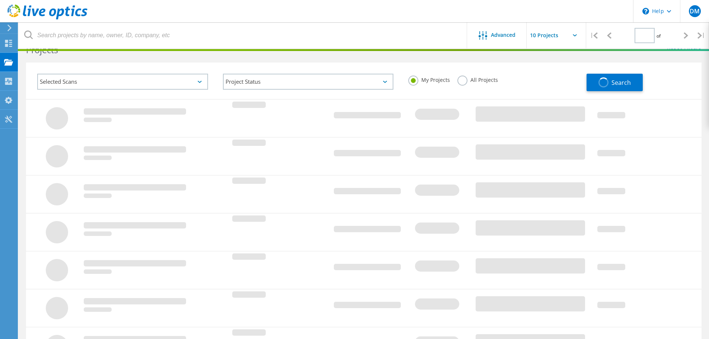 The width and height of the screenshot is (709, 339). What do you see at coordinates (243, 35) in the screenshot?
I see `input: Search projects by name, owner, ID, company, etc` at bounding box center [243, 35].